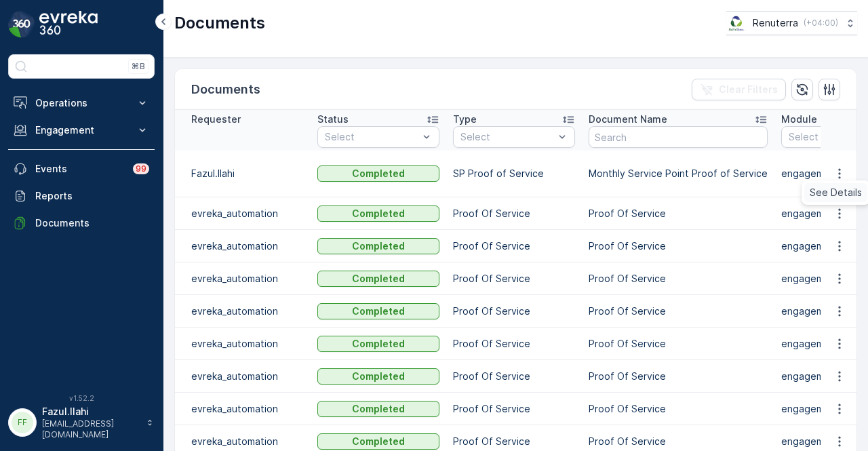 The image size is (868, 451). What do you see at coordinates (836, 193) in the screenshot?
I see `a: See Details` at bounding box center [836, 193].